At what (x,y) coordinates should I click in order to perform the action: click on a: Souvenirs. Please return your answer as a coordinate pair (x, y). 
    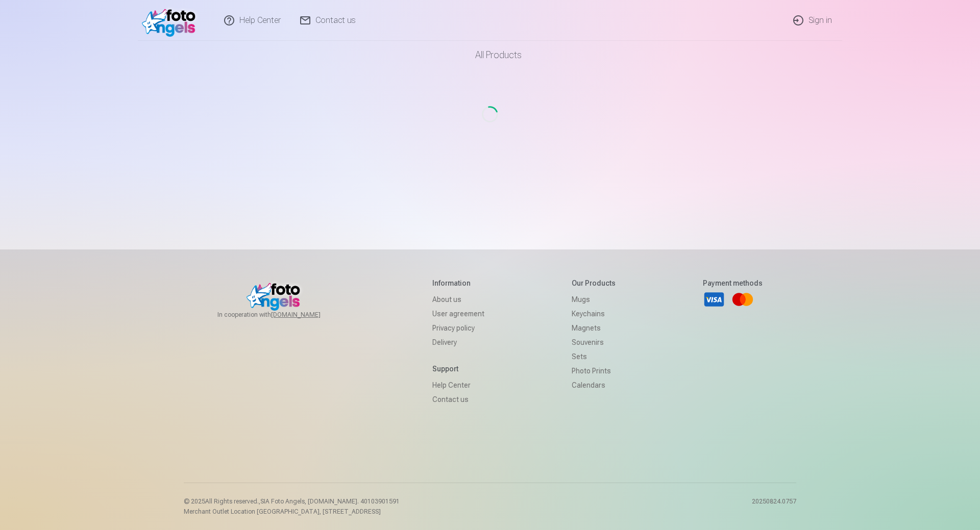
    Looking at the image, I should click on (593, 342).